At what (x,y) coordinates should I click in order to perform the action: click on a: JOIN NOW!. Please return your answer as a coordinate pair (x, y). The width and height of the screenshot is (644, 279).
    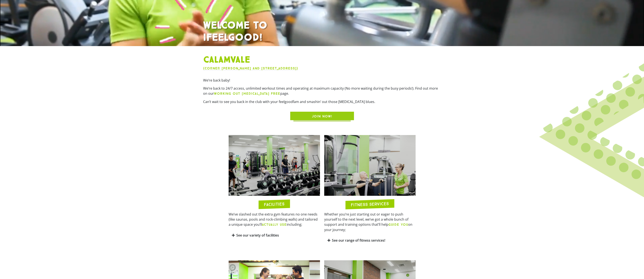
    Looking at the image, I should click on (322, 116).